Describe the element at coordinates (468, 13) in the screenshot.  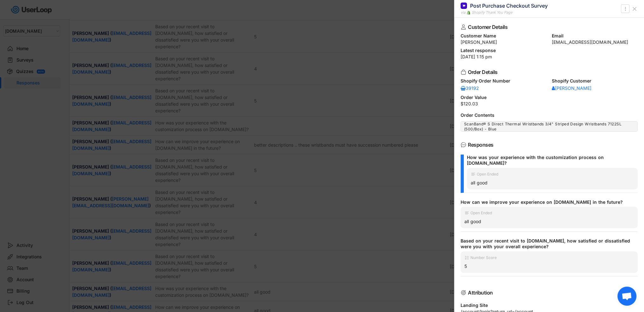
I see `img: 1156660_ecommerce_logo_shopify_icon%20%281%29.png` at that location.